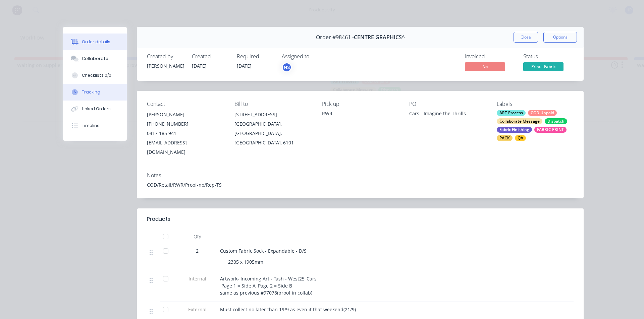  I want to click on div: Products, so click(159, 219).